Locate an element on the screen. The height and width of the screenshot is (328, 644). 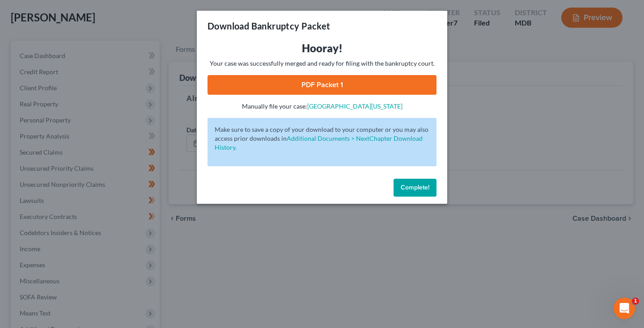
a: Additional Documents > NextChapter Download History. is located at coordinates (319, 143).